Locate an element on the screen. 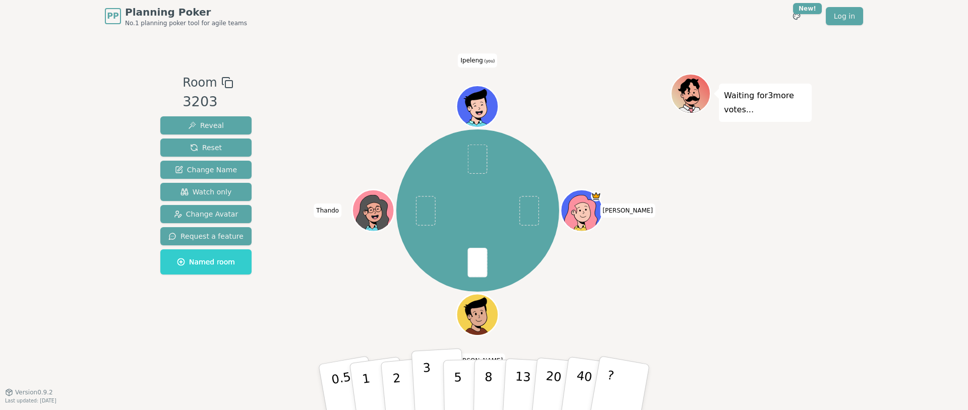  div: New! is located at coordinates (807, 9).